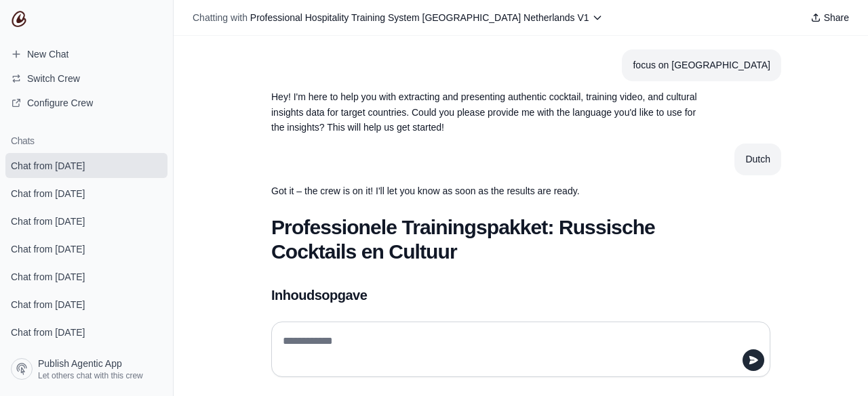 The width and height of the screenshot is (868, 396). What do you see at coordinates (488, 295) in the screenshot?
I see `h2: Inhoudsopgave` at bounding box center [488, 295].